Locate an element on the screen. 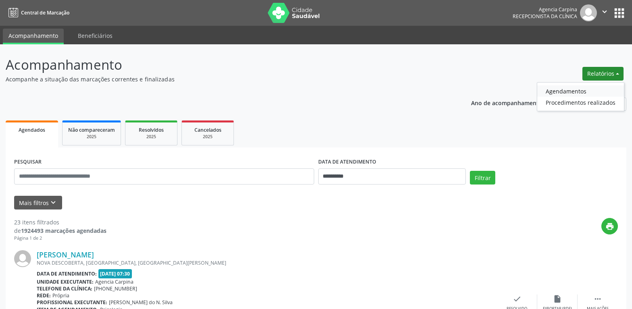 The image size is (632, 309). span: Cancelados is located at coordinates (208, 130).